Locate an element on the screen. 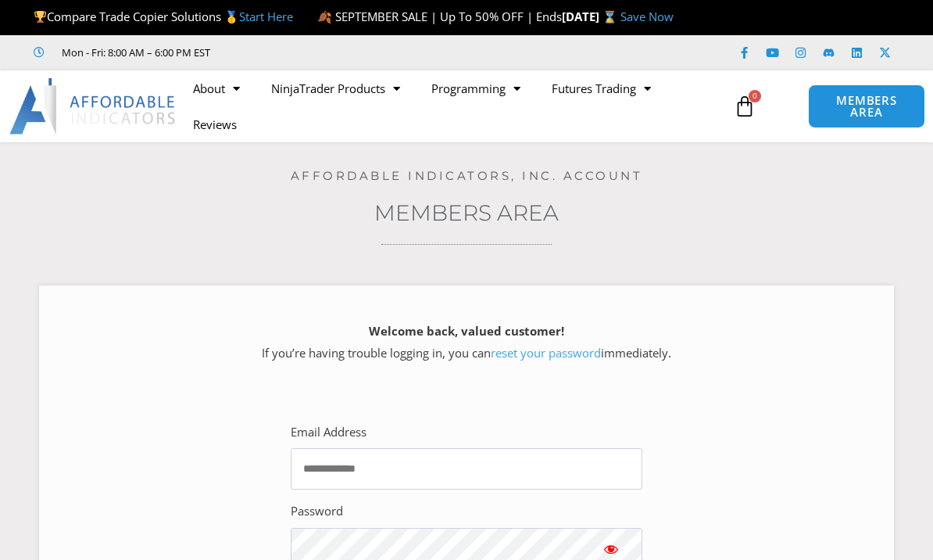 Image resolution: width=933 pixels, height=560 pixels. a: Members Area is located at coordinates (466, 212).